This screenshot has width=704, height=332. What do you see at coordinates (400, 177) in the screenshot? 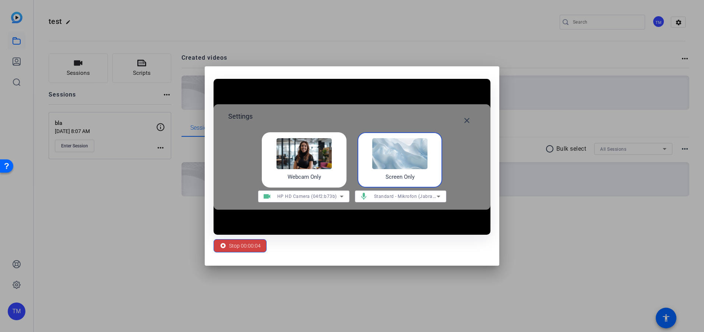
I see `h4: Screen Only` at bounding box center [400, 177].